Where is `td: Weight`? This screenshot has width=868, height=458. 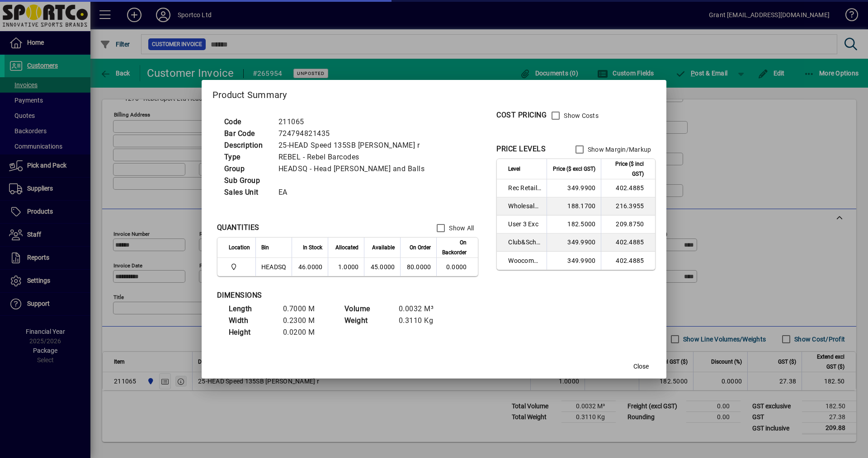 td: Weight is located at coordinates (367, 321).